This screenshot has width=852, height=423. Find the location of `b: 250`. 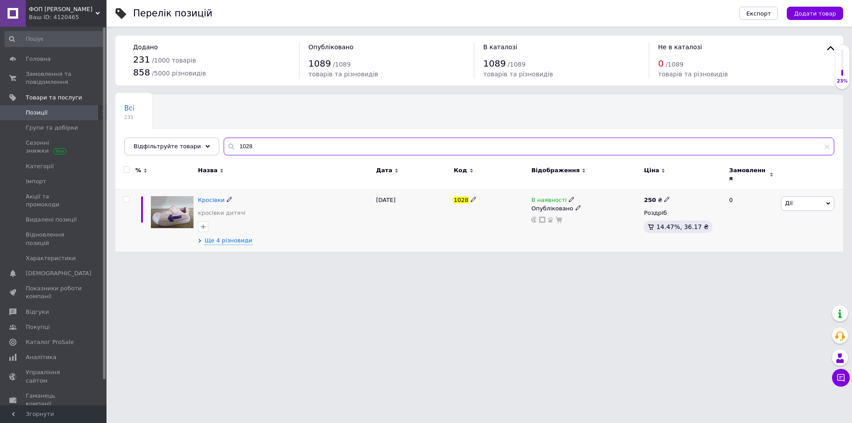

b: 250 is located at coordinates (649, 200).